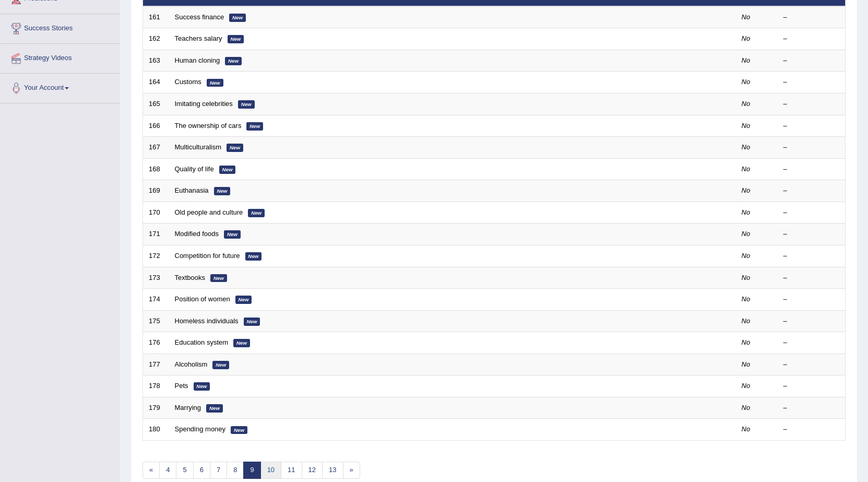 This screenshot has height=482, width=868. Describe the element at coordinates (188, 407) in the screenshot. I see `a: Marrying` at that location.